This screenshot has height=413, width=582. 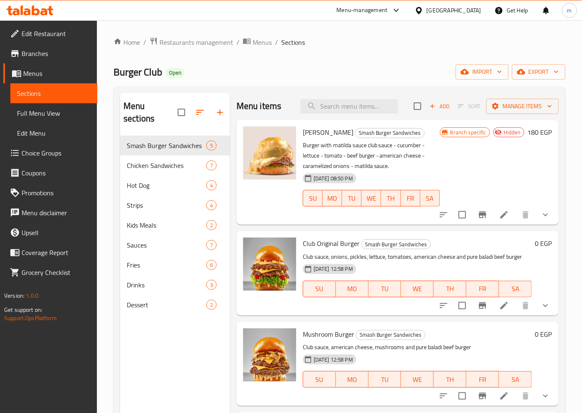 What do you see at coordinates (175, 145) in the screenshot?
I see `div: Smash Burger Sandwiches5` at bounding box center [175, 145].